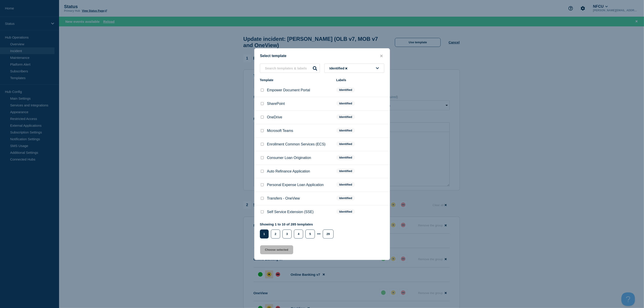 The width and height of the screenshot is (644, 308). I want to click on div: Template, so click(296, 80).